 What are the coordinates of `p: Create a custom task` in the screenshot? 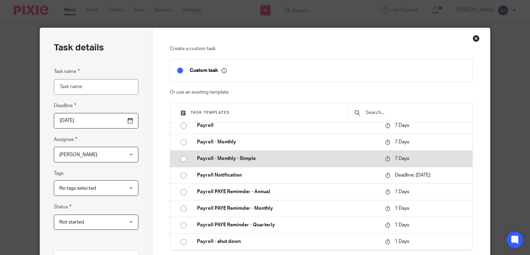 It's located at (321, 49).